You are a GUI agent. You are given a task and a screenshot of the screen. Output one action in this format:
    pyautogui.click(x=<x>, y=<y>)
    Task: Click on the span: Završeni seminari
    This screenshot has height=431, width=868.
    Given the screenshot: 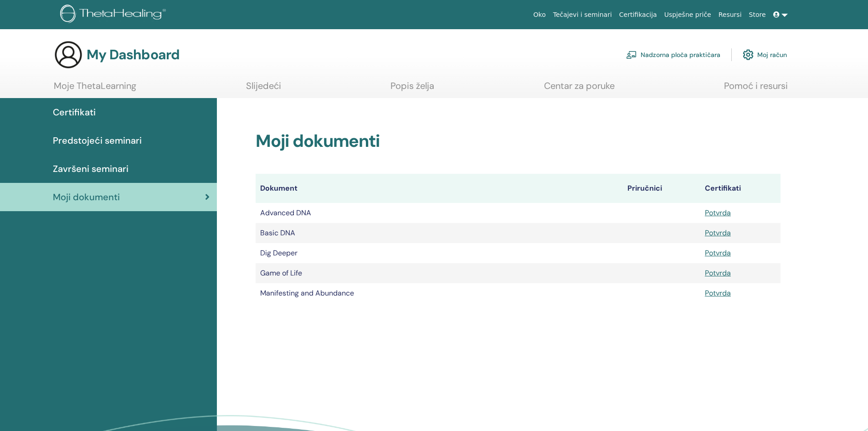 What is the action you would take?
    pyautogui.click(x=91, y=169)
    